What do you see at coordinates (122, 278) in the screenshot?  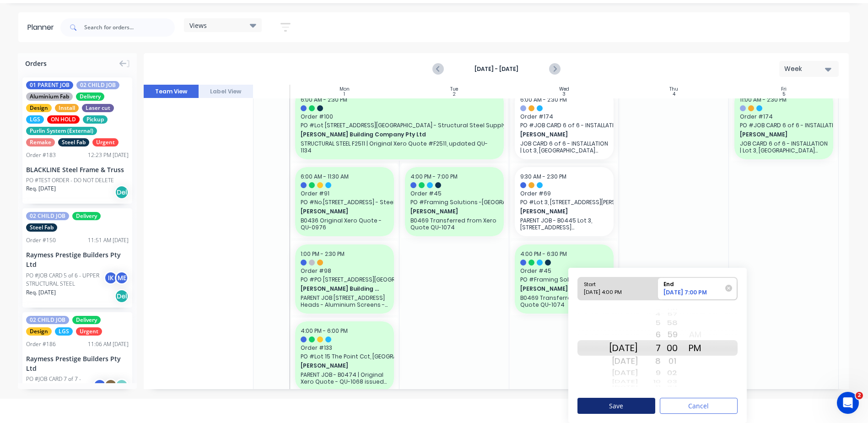 I see `div: ME` at bounding box center [122, 278].